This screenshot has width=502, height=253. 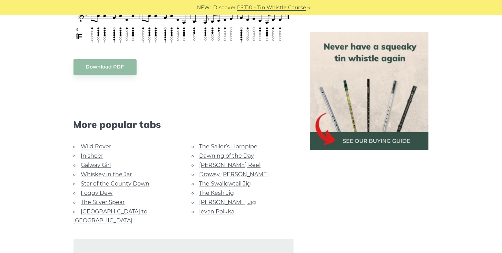 What do you see at coordinates (228, 147) in the screenshot?
I see `a: The Sailor’s Hornpipe` at bounding box center [228, 147].